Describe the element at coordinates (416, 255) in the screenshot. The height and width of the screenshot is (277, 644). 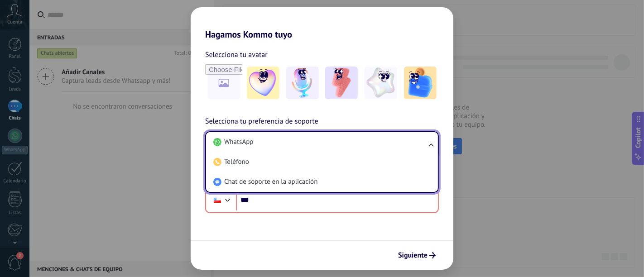
I see `button: Siguiente` at that location.